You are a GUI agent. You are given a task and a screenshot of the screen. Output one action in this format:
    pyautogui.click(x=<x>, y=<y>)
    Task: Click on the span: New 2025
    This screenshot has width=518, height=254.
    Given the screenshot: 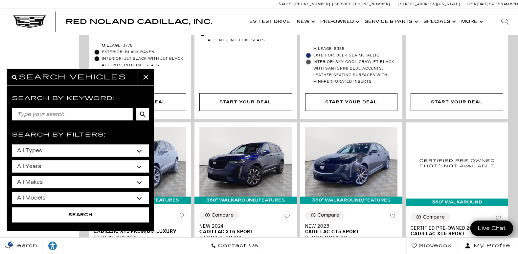 What is the action you would take?
    pyautogui.click(x=349, y=226)
    